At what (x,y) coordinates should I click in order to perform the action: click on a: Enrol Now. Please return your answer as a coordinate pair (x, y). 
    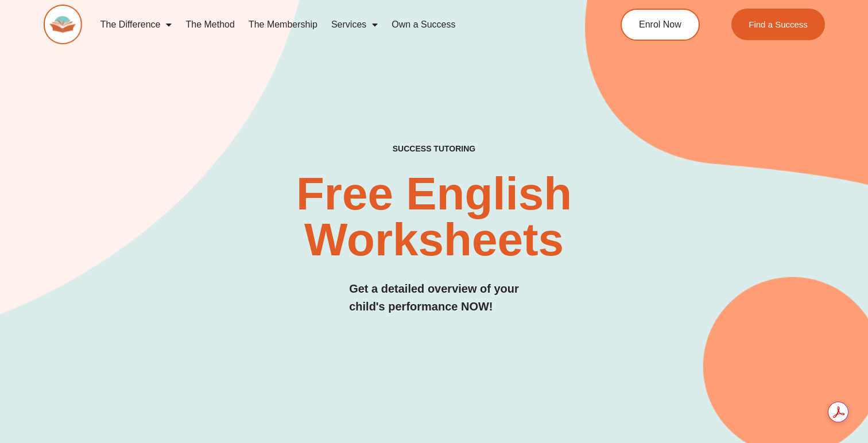
    Looking at the image, I should click on (660, 24).